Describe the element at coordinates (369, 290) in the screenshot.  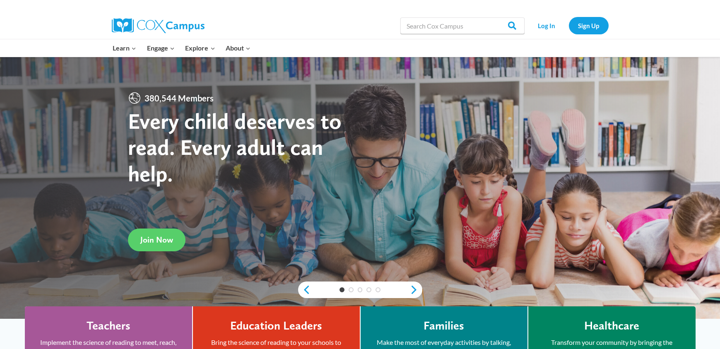
I see `a: 4` at that location.